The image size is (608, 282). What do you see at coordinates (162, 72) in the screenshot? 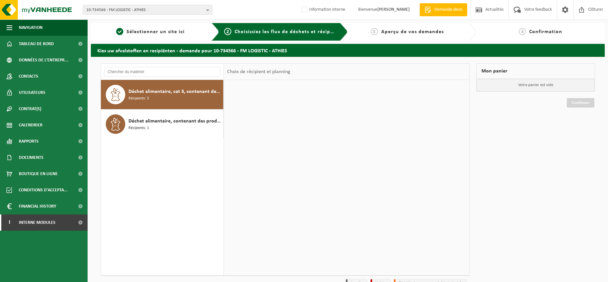
I see `input: Chercher du matériel` at bounding box center [162, 72].